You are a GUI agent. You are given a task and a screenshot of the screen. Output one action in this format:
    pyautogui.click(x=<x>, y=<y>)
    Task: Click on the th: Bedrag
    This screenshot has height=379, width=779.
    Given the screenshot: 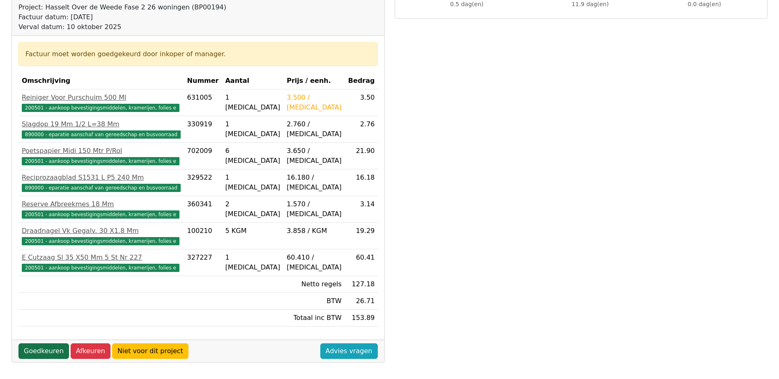 What is the action you would take?
    pyautogui.click(x=361, y=81)
    